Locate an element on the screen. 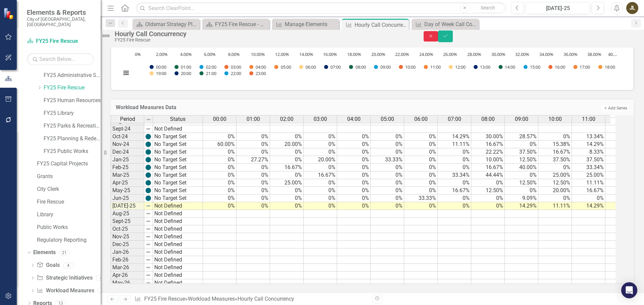 The height and width of the screenshot is (305, 644). span: 06:00 is located at coordinates (421, 119).